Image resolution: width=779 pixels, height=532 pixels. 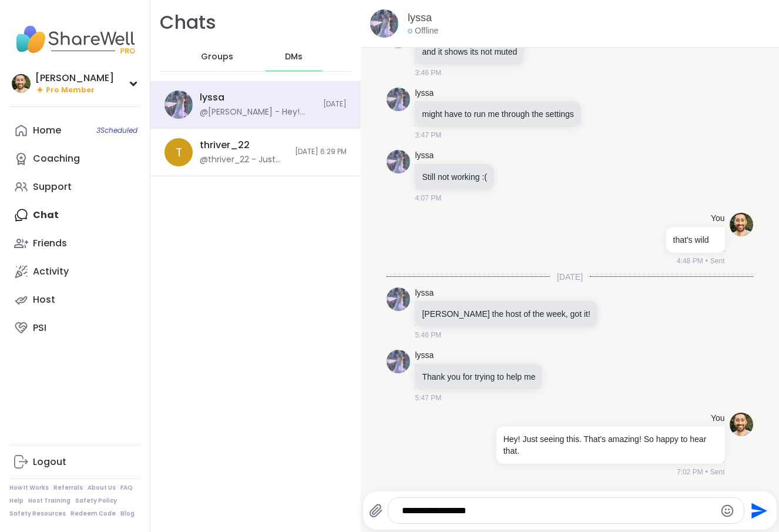 I want to click on div: Offline, so click(x=423, y=31).